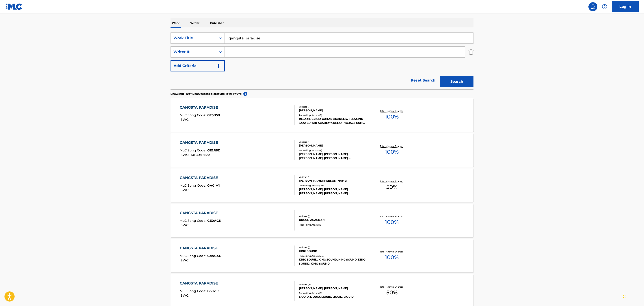 This screenshot has height=306, width=644. I want to click on p: Writer, so click(195, 23).